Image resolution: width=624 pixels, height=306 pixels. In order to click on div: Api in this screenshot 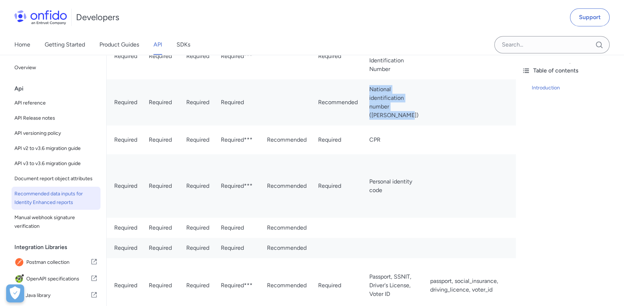, I will do `click(59, 89)`.